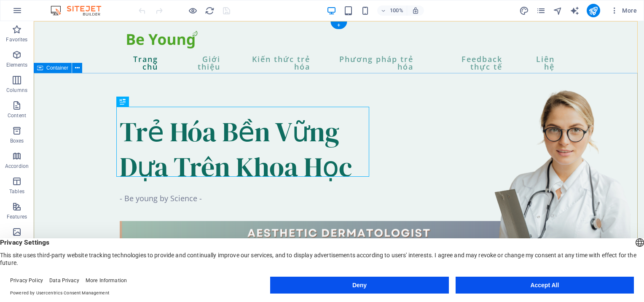 This screenshot has width=644, height=302. Describe the element at coordinates (80, 10) in the screenshot. I see `img: Editor Logo` at that location.